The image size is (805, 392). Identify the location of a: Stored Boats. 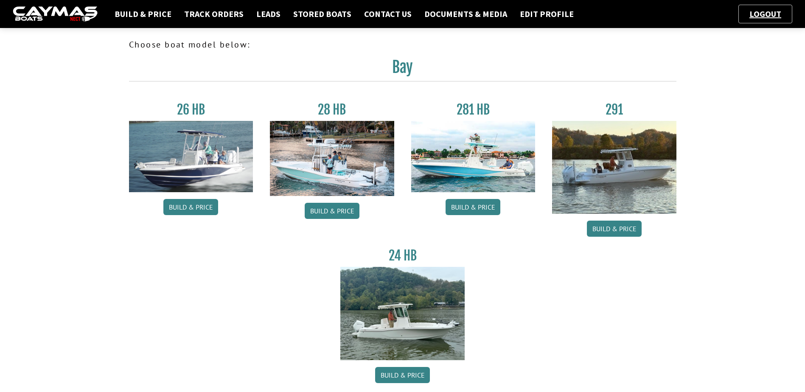
(322, 14).